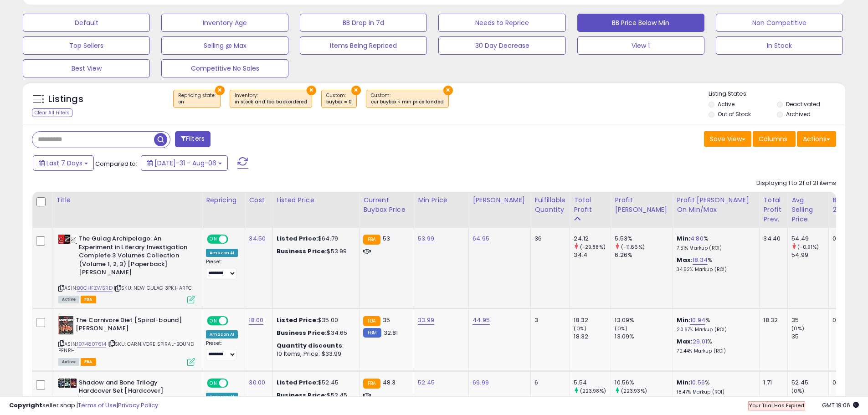 This screenshot has width=868, height=415. What do you see at coordinates (714, 351) in the screenshot?
I see `p: 72.44% Markup (ROI)` at bounding box center [714, 351].